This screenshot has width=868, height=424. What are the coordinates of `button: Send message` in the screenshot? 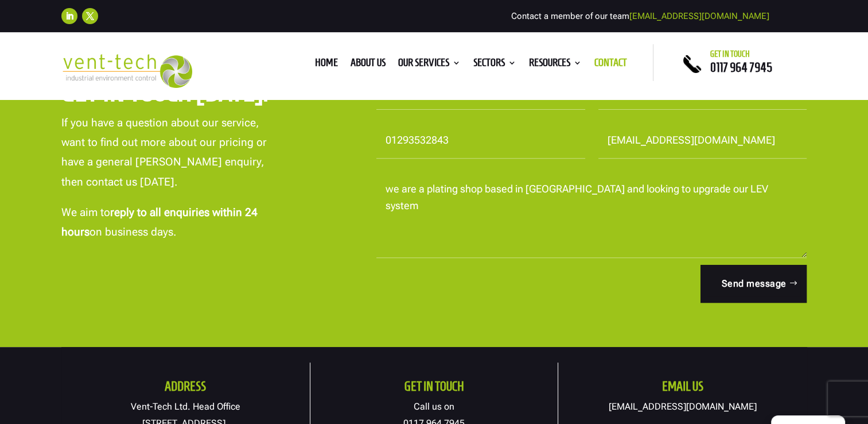 It's located at (753, 284).